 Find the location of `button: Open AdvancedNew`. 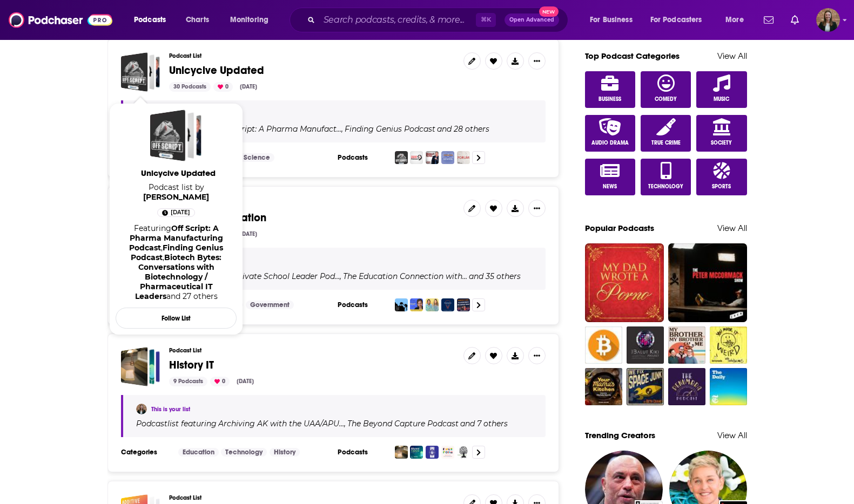

button: Open AdvancedNew is located at coordinates (532, 20).